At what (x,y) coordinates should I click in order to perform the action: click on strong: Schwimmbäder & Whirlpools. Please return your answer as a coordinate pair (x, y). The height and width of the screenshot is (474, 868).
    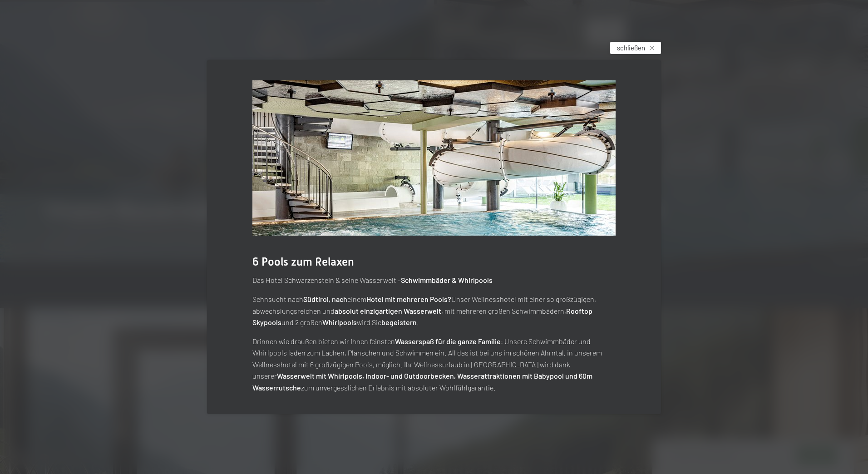
    Looking at the image, I should click on (447, 280).